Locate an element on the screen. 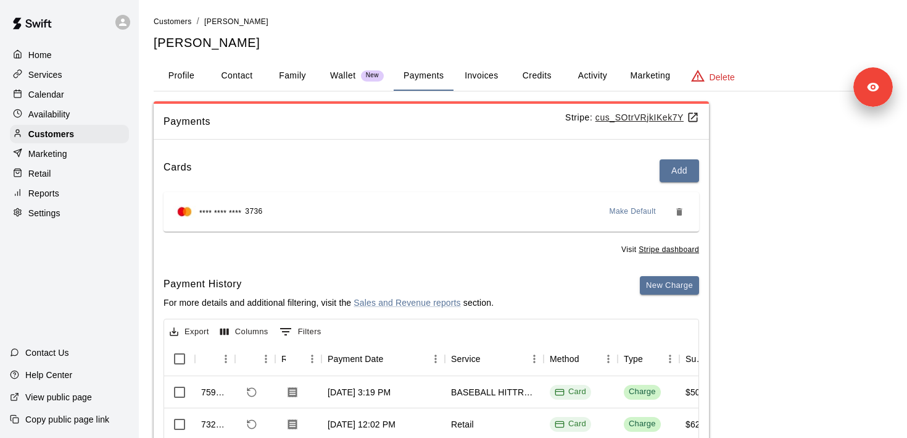 This screenshot has width=907, height=438. button: Family is located at coordinates (293, 76).